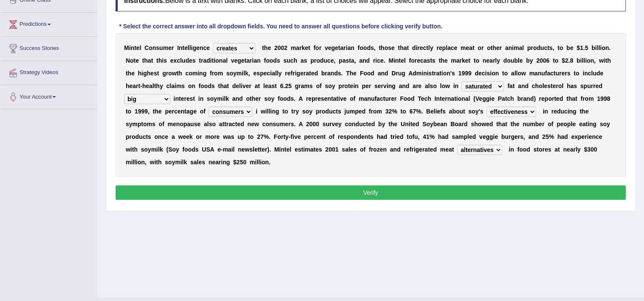 This screenshot has width=644, height=301. Describe the element at coordinates (49, 48) in the screenshot. I see `a: Success Stories` at that location.